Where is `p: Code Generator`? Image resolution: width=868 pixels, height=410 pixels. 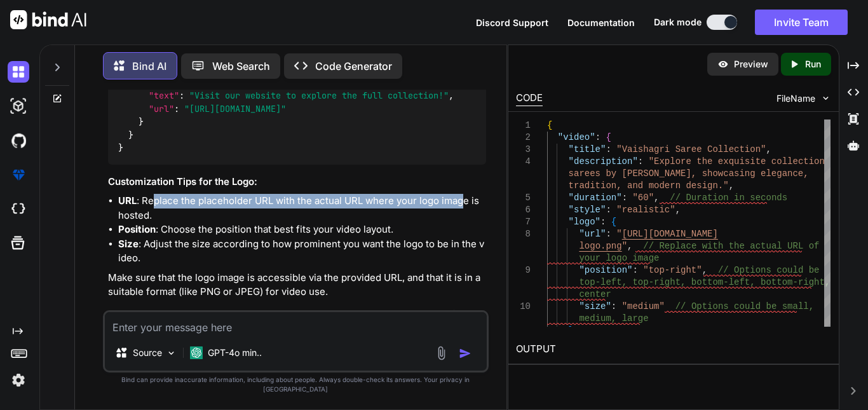
p: Code Generator is located at coordinates (353, 66).